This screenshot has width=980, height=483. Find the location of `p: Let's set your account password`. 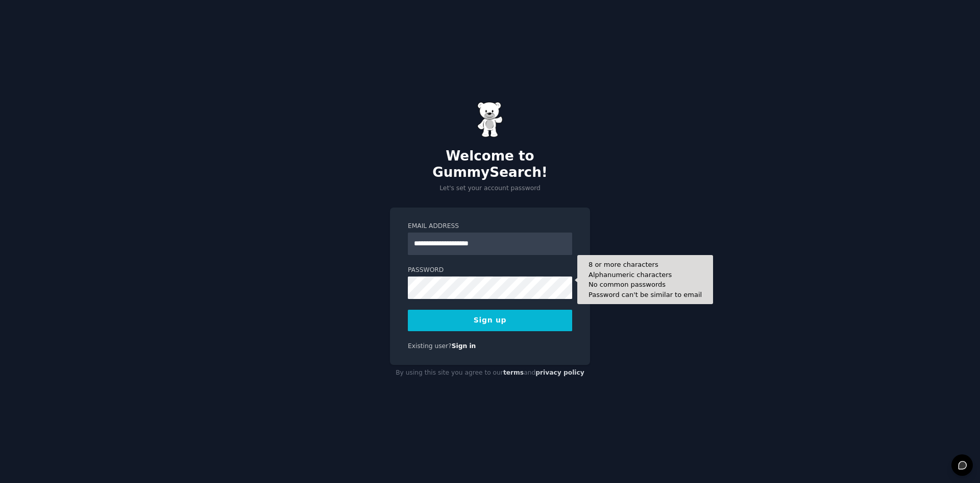

p: Let's set your account password is located at coordinates (490, 189).